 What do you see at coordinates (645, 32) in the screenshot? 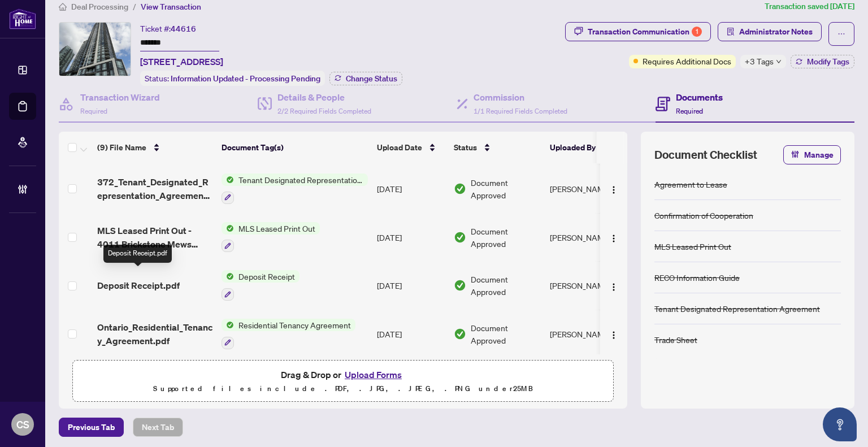
I see `div: Transaction Communication` at bounding box center [645, 32].